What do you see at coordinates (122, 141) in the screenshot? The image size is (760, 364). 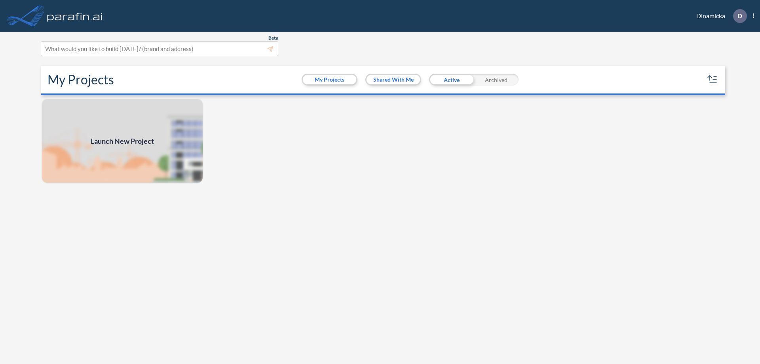 I see `span: Launch New Project` at bounding box center [122, 141].